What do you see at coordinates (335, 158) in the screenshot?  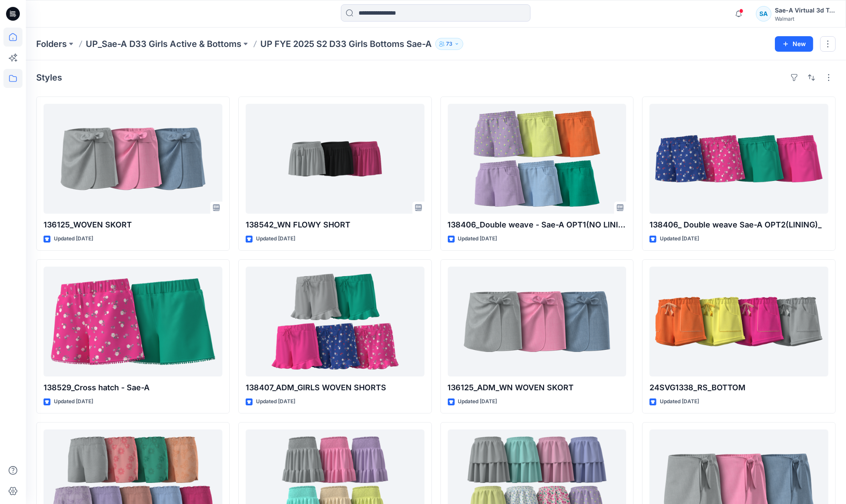 I see `a: 138542_WN FLOWY SHORT` at bounding box center [335, 158].